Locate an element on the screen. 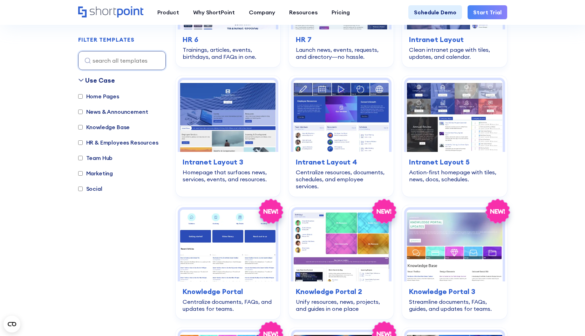 The image size is (585, 336). div: Product is located at coordinates (168, 12).